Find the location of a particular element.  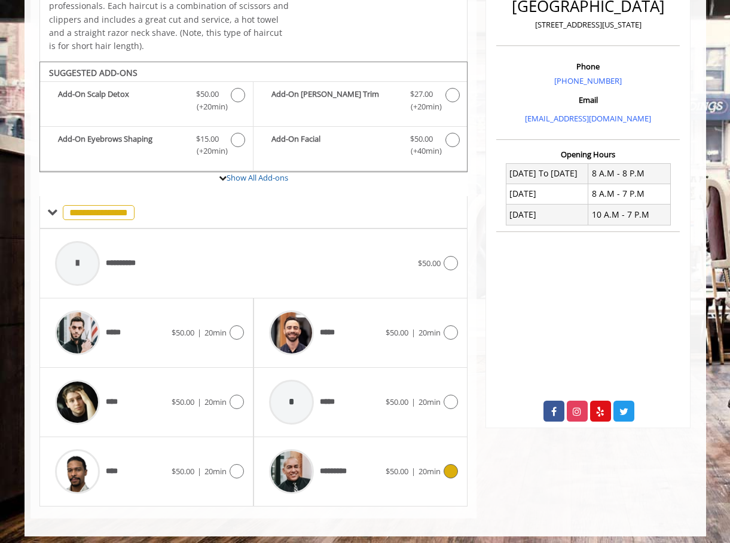

span: (+40min ) is located at coordinates (421, 151).